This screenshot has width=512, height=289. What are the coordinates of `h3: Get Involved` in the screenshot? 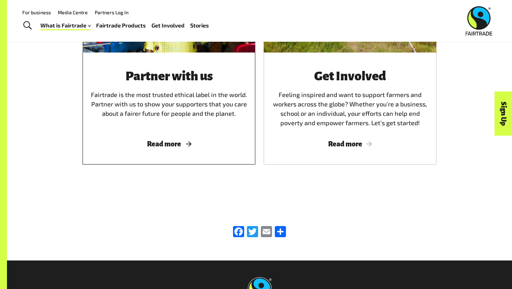 It's located at (350, 76).